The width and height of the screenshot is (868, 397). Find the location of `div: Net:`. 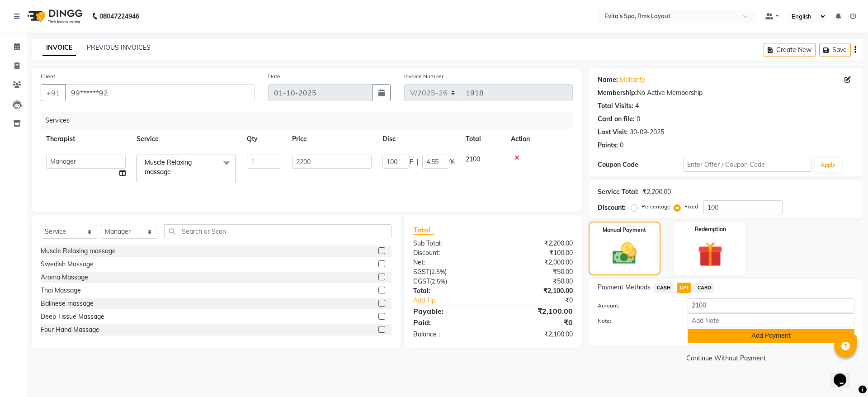

div: Net: is located at coordinates (450, 262).